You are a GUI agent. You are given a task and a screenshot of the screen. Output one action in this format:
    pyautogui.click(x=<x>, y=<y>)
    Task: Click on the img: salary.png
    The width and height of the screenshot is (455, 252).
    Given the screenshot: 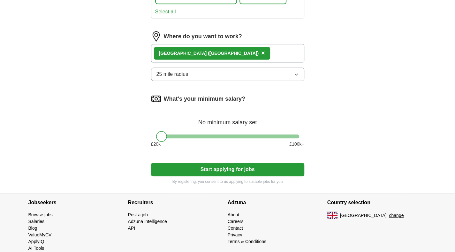 What is the action you would take?
    pyautogui.click(x=156, y=99)
    